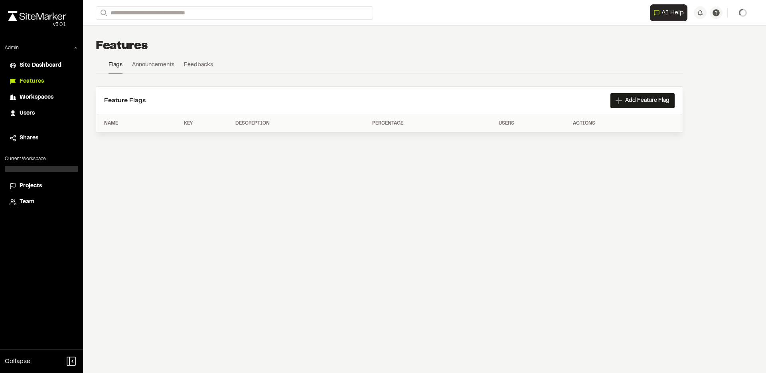  I want to click on span: Workspaces, so click(36, 97).